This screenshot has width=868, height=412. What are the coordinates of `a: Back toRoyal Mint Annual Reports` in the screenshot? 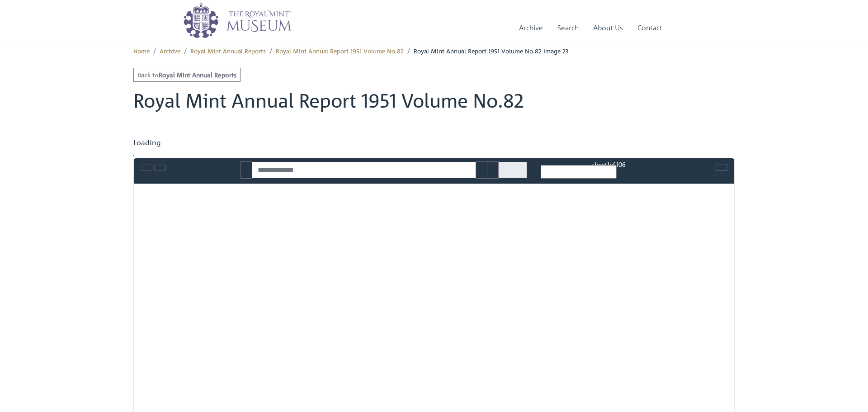 It's located at (187, 75).